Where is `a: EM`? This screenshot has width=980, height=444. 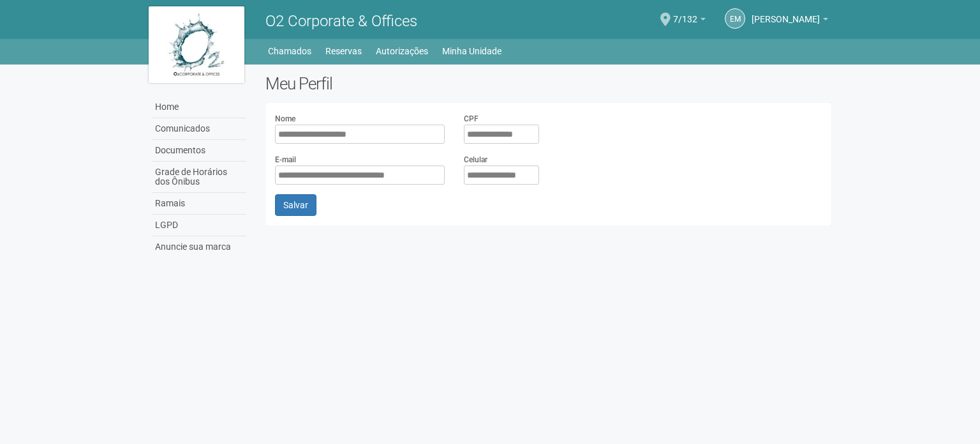
a: EM is located at coordinates (735, 19).